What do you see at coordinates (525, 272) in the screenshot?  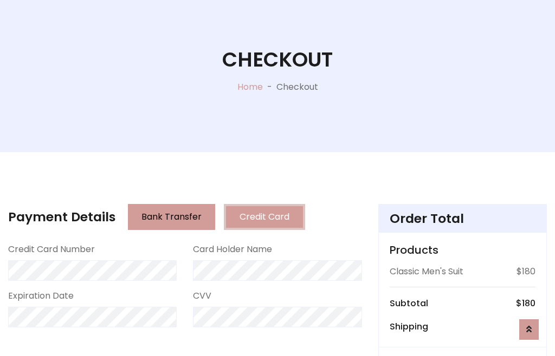 I see `p: $180` at bounding box center [525, 272].